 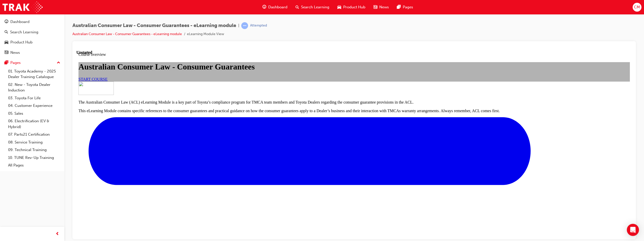 I want to click on a: 02. New - Toyota Dealer Induction, so click(x=34, y=88).